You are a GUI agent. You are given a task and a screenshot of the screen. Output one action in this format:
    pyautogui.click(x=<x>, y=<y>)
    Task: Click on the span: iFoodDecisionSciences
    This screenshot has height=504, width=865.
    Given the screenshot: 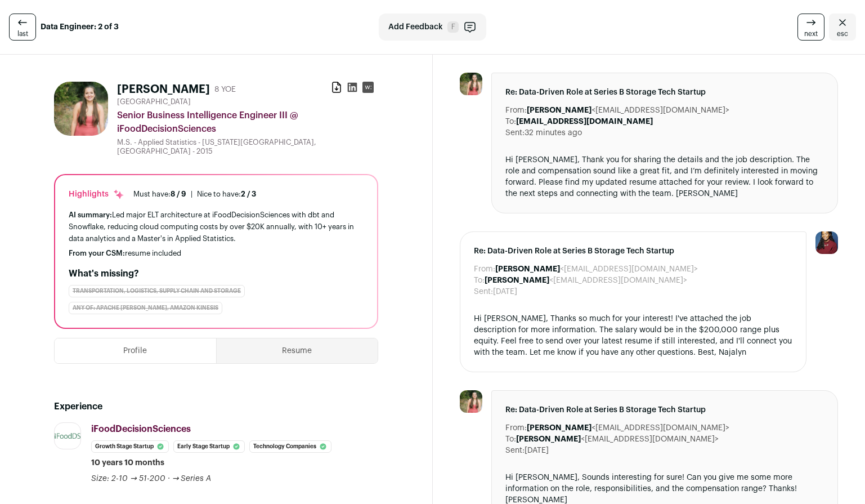 What is the action you would take?
    pyautogui.click(x=141, y=429)
    